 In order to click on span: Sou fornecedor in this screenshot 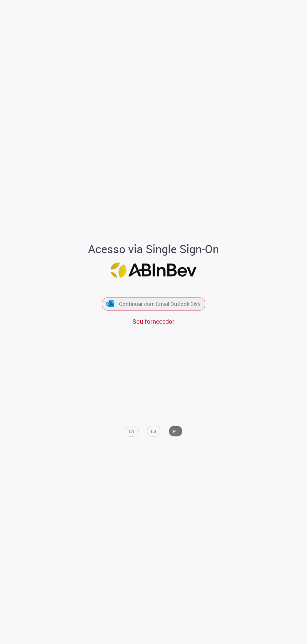, I will do `click(154, 321)`.